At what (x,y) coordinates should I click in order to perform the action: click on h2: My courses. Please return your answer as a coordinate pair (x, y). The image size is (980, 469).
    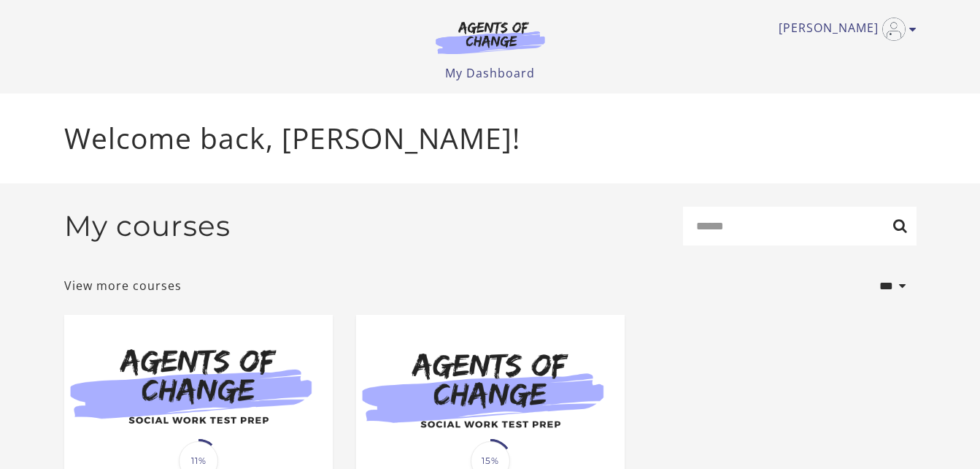
    Looking at the image, I should click on (148, 226).